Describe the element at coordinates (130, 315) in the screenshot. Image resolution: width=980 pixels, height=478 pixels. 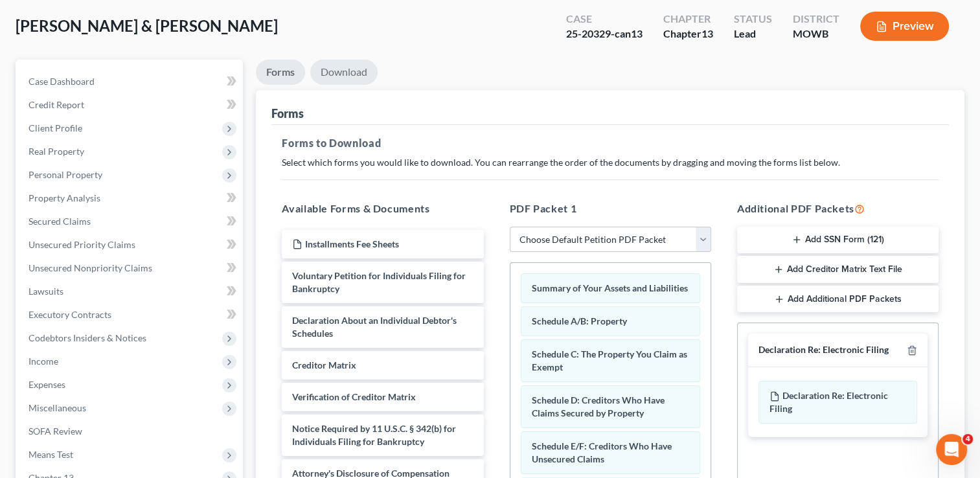
I see `a: Executory Contracts` at that location.